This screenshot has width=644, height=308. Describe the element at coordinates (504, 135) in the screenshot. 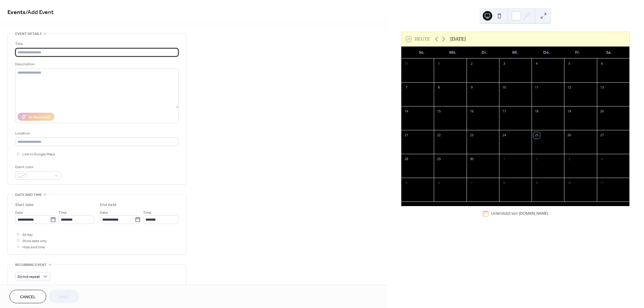

I see `div: 24` at that location.